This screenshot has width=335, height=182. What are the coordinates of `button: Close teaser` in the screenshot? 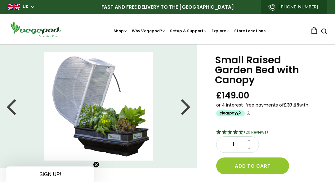 It's located at (96, 164).